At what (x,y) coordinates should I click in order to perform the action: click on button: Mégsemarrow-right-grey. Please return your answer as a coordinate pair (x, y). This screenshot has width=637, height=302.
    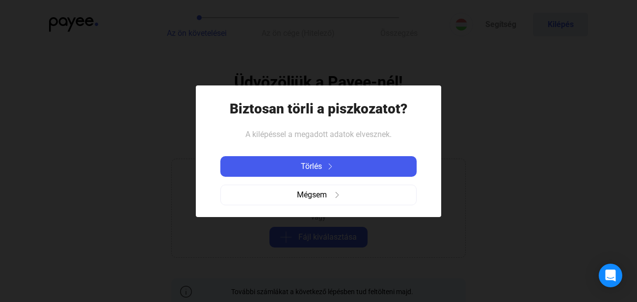
    Looking at the image, I should click on (319, 195).